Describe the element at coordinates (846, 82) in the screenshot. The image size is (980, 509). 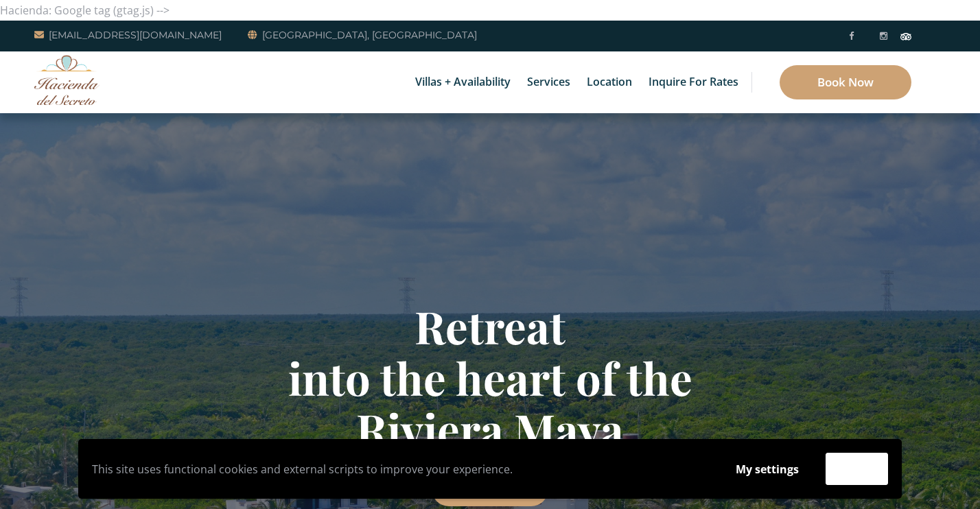
I see `a: Book Now` at that location.